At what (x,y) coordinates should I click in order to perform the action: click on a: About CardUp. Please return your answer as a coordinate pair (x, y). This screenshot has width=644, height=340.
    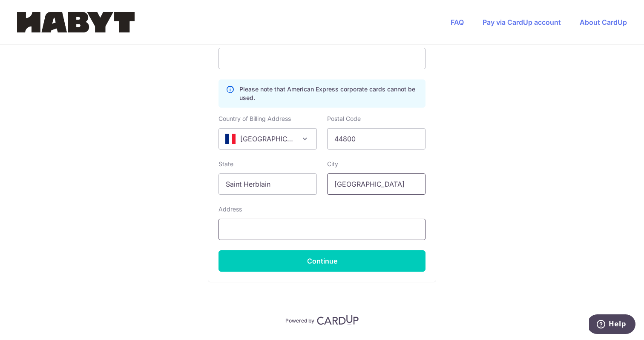
    Looking at the image, I should click on (603, 22).